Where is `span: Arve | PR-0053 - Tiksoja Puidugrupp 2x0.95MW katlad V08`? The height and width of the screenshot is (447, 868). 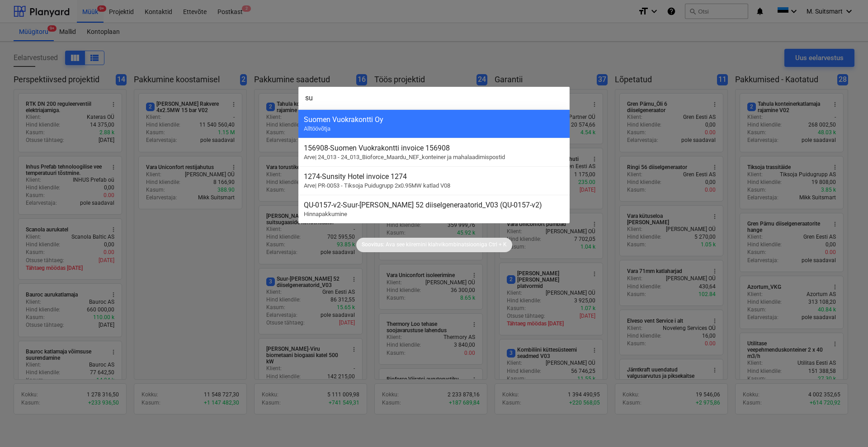
span: Arve | PR-0053 - Tiksoja Puidugrupp 2x0.95MW katlad V08 is located at coordinates (377, 185).